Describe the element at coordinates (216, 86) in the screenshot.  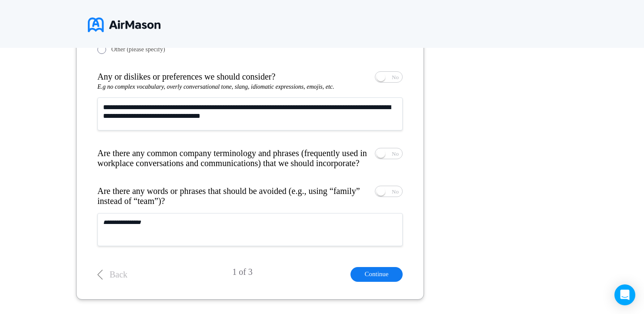
I see `span: E.g no complex vocabulary, overly conversational tone, slang, idiomatic expressions, emojis, etc.` at that location.